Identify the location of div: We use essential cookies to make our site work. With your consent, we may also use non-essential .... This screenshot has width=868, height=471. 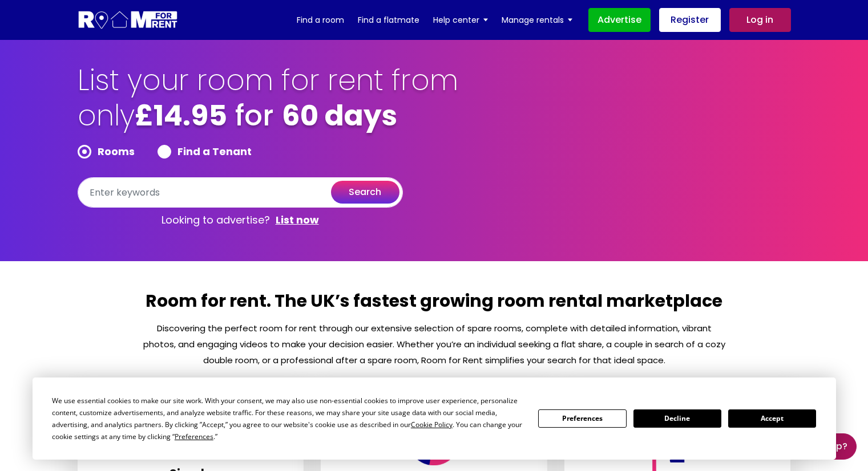
(288, 419).